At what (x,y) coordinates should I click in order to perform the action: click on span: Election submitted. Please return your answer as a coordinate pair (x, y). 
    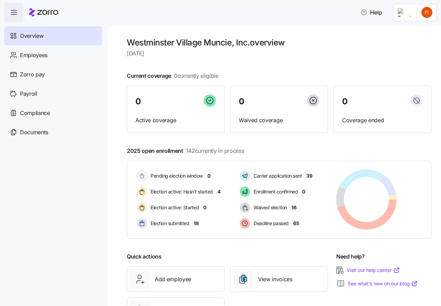
    Looking at the image, I should click on (169, 224).